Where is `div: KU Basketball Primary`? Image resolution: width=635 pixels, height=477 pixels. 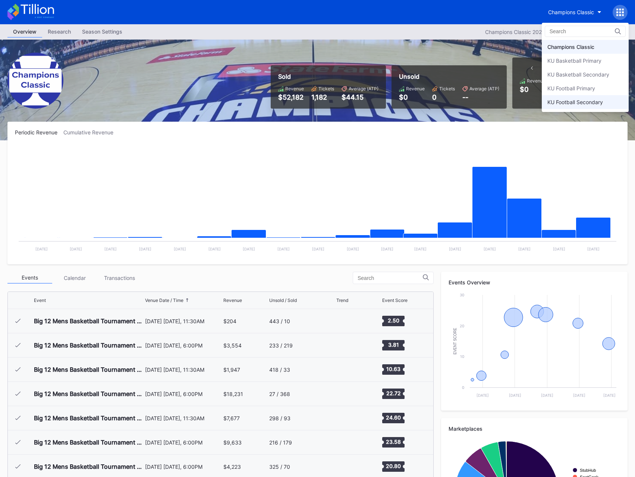
div: KU Basketball Primary is located at coordinates (575, 60).